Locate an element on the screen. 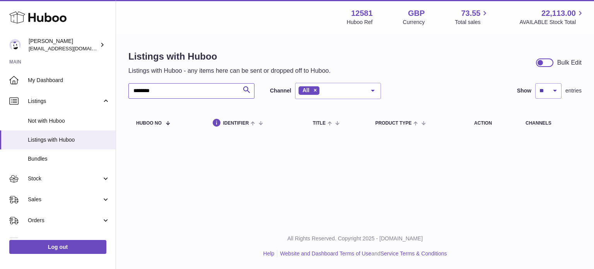 This screenshot has height=269, width=594. span: My Dashboard is located at coordinates (69, 80).